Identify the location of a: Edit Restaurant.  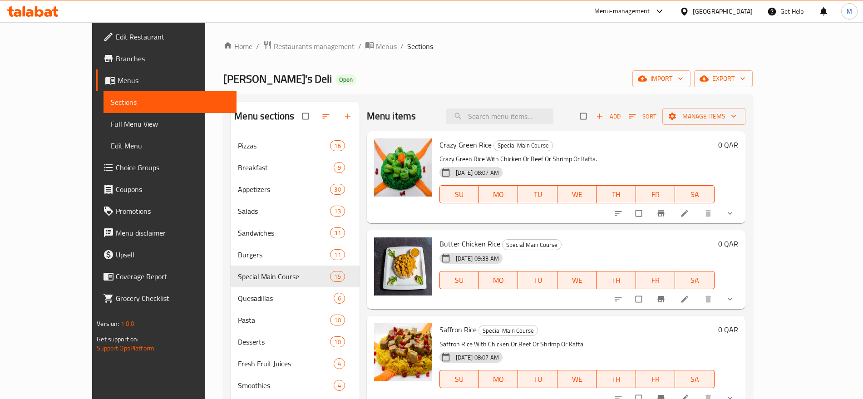
(166, 37).